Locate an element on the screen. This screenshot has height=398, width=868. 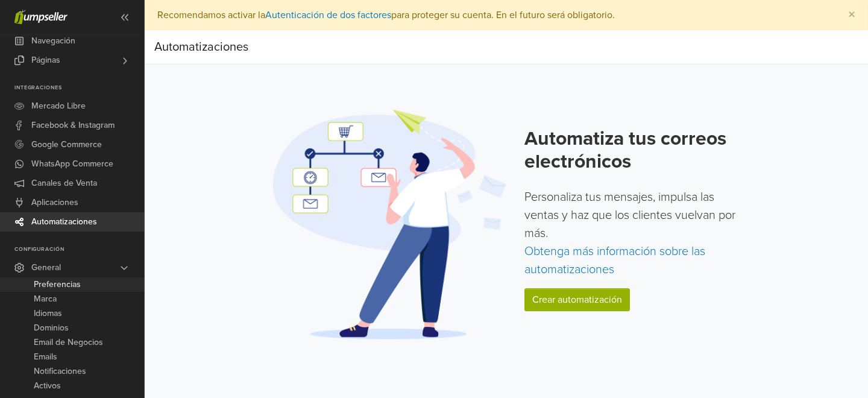
a: Autenticación de dos factores is located at coordinates (328, 15).